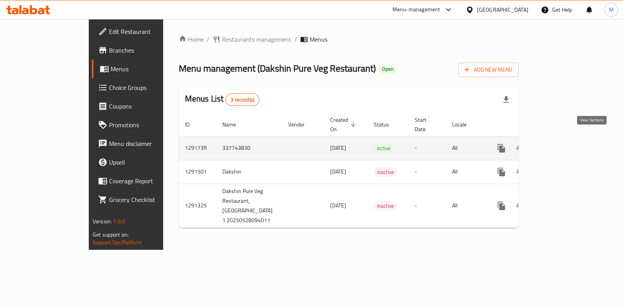 The height and width of the screenshot is (307, 623). I want to click on a: Edit Restaurant, so click(142, 32).